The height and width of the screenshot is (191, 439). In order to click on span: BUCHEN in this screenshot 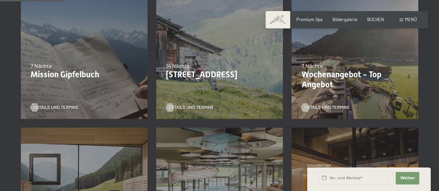, I will do `click(376, 19)`.